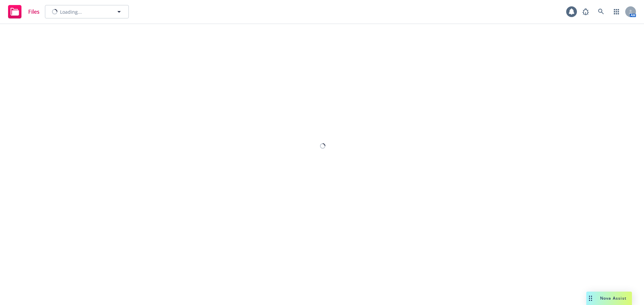 This screenshot has height=305, width=644. I want to click on span: Files, so click(34, 12).